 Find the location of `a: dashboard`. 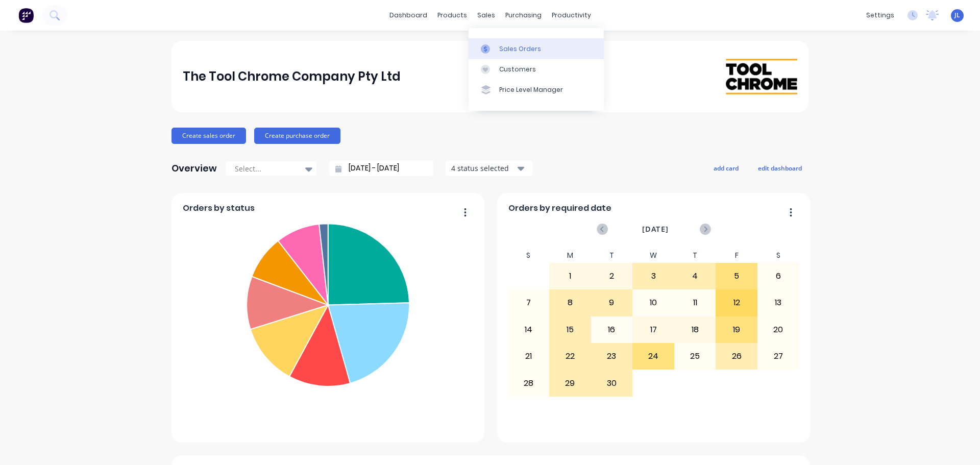

a: dashboard is located at coordinates (408, 15).